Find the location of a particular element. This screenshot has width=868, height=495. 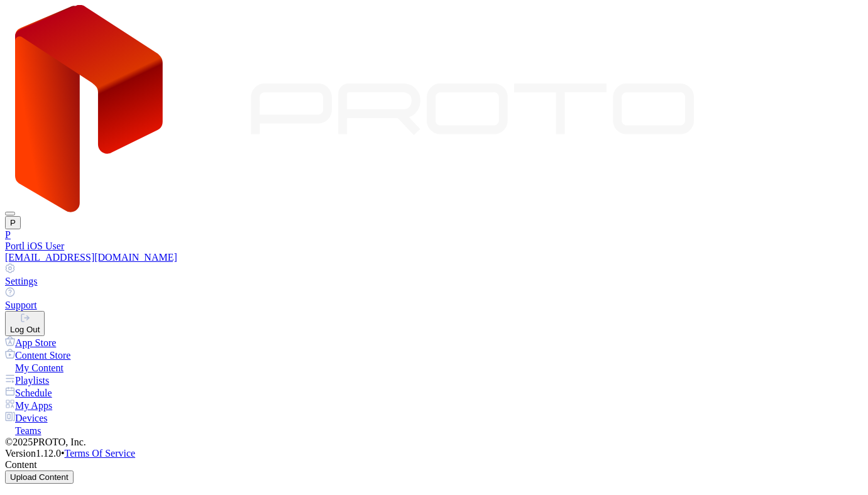

a: Devices is located at coordinates (434, 418).